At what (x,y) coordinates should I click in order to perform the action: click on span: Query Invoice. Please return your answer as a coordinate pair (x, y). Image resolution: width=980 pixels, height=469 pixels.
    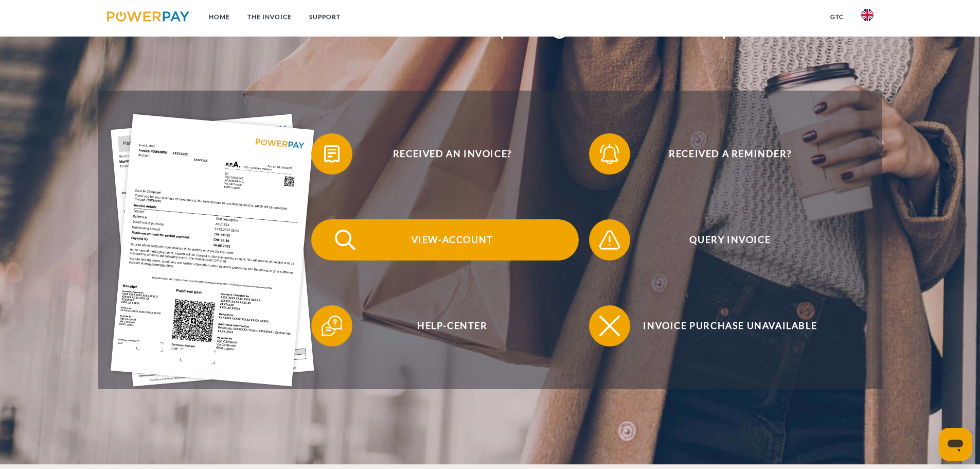
    Looking at the image, I should click on (730, 240).